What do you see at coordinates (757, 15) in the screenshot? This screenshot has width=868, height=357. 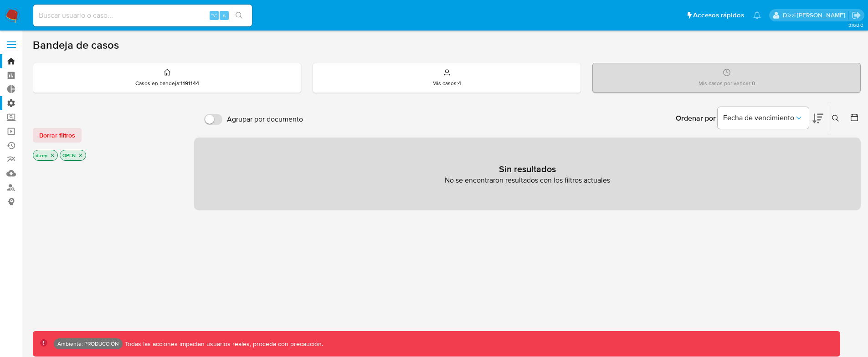 I see `a: Notificaciones` at bounding box center [757, 15].